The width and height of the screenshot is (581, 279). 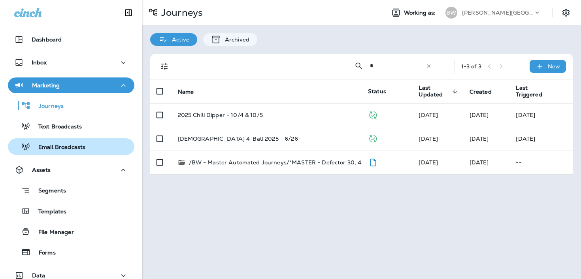 I want to click on p: Forms, so click(x=43, y=253).